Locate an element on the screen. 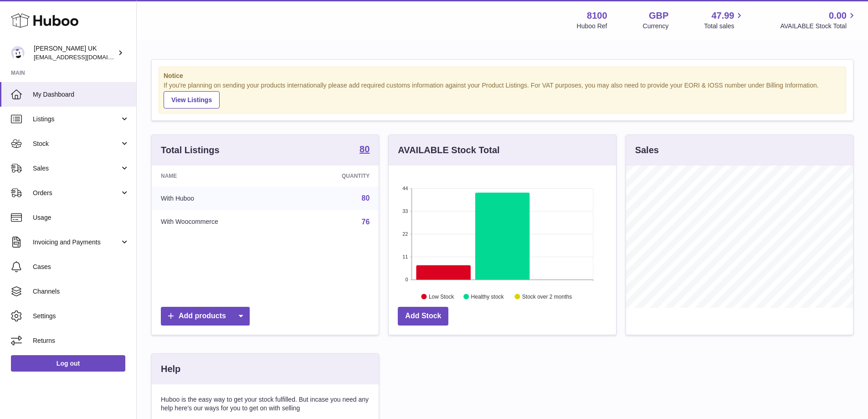 This screenshot has height=419, width=868. span: AVAILABLE Stock Total is located at coordinates (818, 26).